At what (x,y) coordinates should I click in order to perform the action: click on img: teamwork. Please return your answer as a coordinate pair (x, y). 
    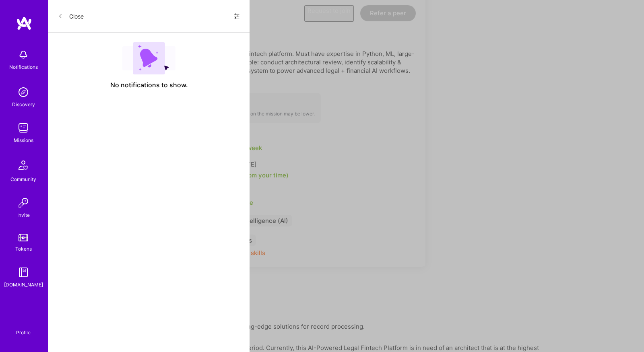
    Looking at the image, I should click on (23, 128).